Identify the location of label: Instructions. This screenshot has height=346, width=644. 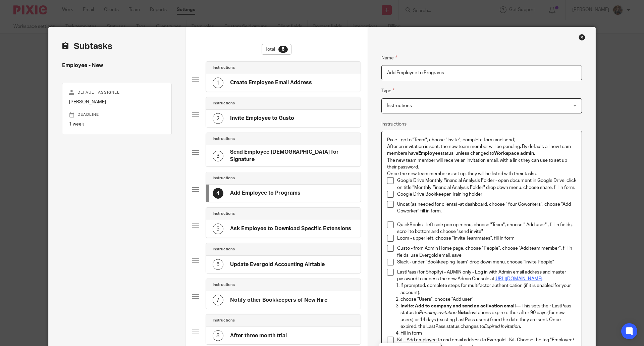
(394, 124).